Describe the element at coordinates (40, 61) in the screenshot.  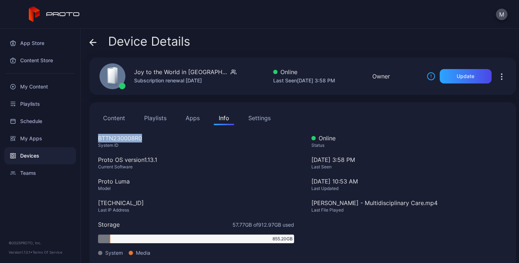
I see `div: Content Store` at that location.